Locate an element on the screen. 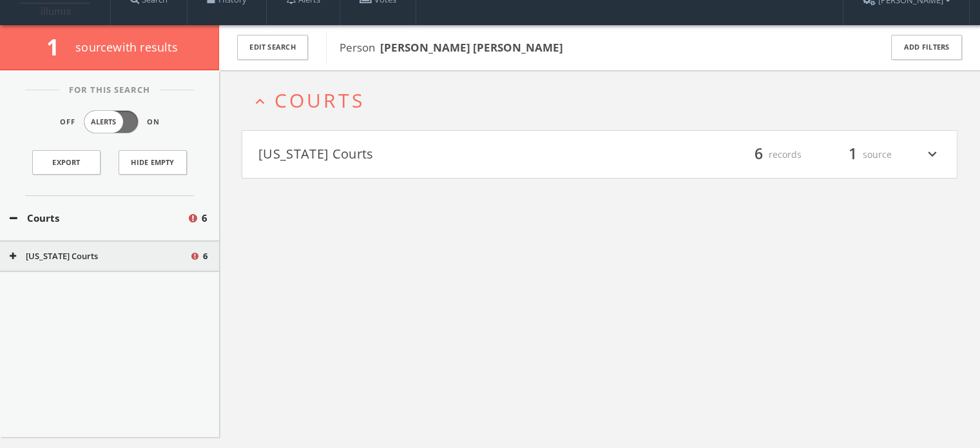  div: records is located at coordinates (763, 155).